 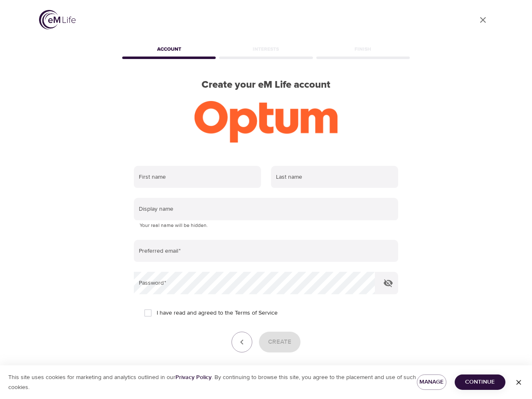 What do you see at coordinates (483, 20) in the screenshot?
I see `a: close` at bounding box center [483, 20].